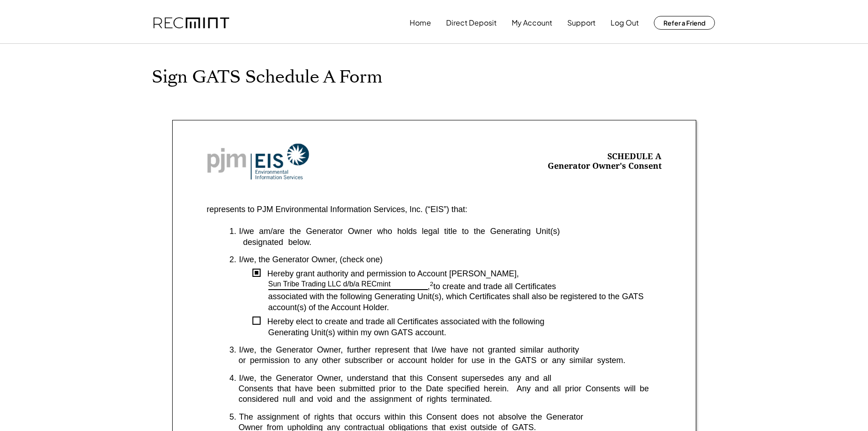  What do you see at coordinates (625, 23) in the screenshot?
I see `button: Log Out` at bounding box center [625, 23].